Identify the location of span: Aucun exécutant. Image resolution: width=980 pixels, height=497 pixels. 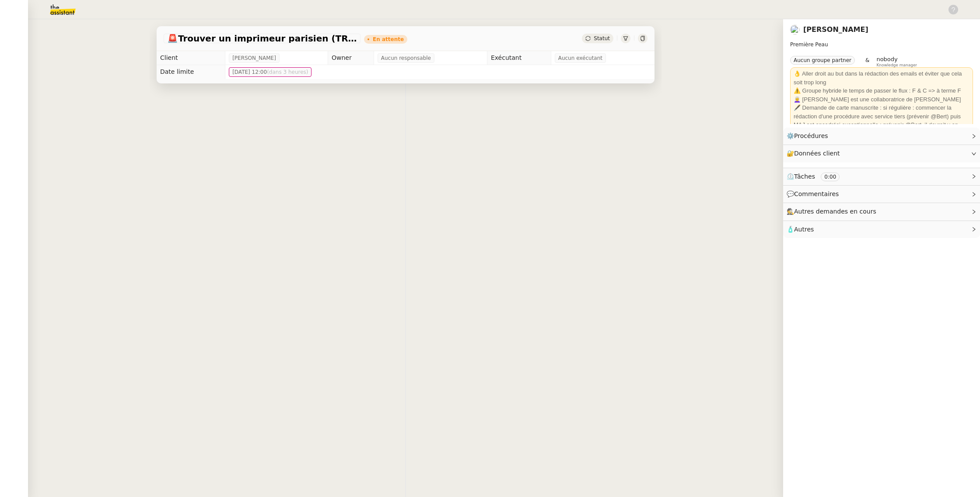
(580, 58).